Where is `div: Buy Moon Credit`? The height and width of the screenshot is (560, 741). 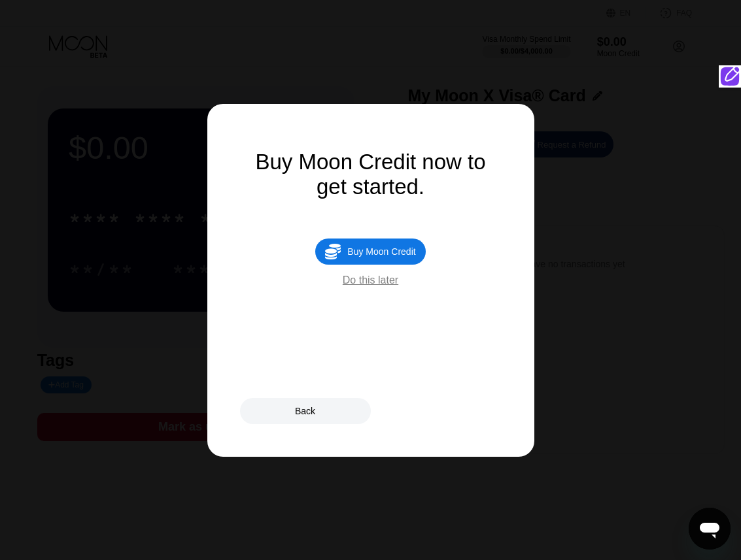
div: Buy Moon Credit is located at coordinates (370, 252).